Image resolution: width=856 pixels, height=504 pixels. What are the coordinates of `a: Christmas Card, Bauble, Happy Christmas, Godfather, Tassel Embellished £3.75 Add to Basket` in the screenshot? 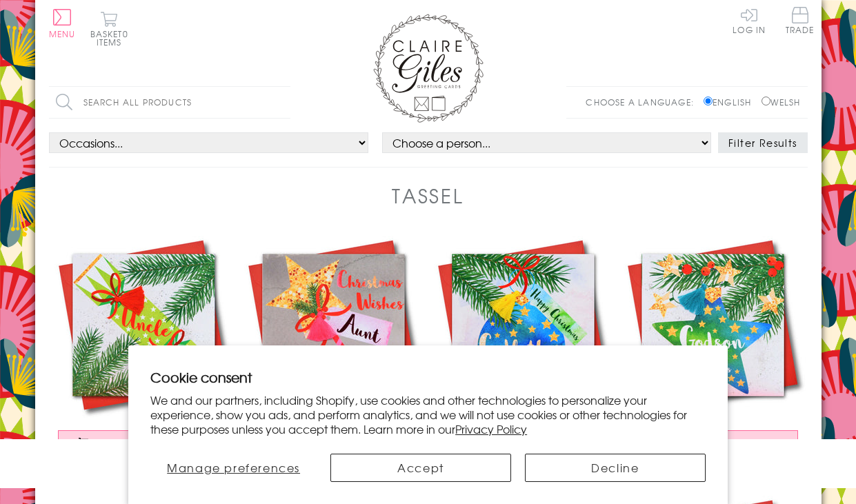 It's located at (523, 350).